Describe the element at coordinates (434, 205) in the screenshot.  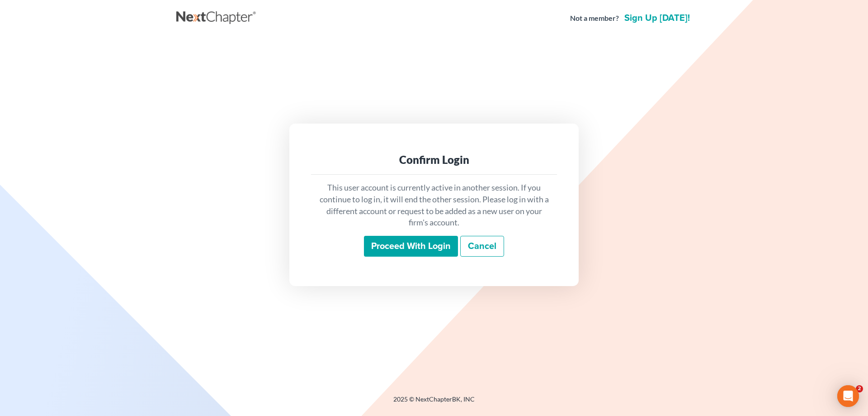
I see `p: This user account is currently active in another session. If you continue to log in, it will end ...` at that location.